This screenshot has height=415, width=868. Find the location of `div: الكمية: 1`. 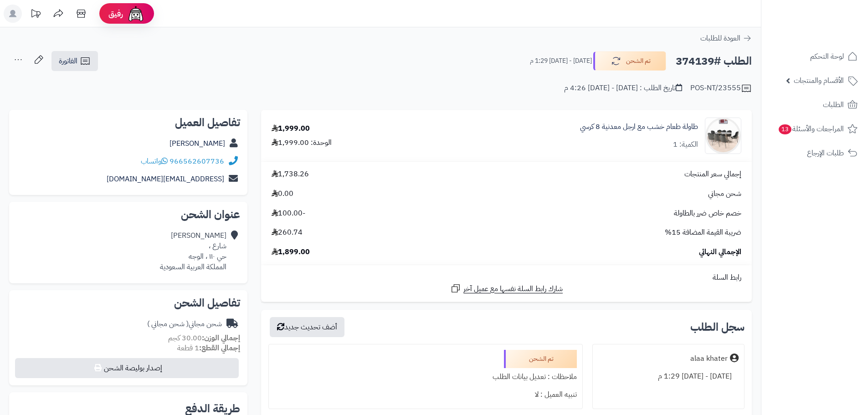

div: الكمية: 1 is located at coordinates (685, 145).